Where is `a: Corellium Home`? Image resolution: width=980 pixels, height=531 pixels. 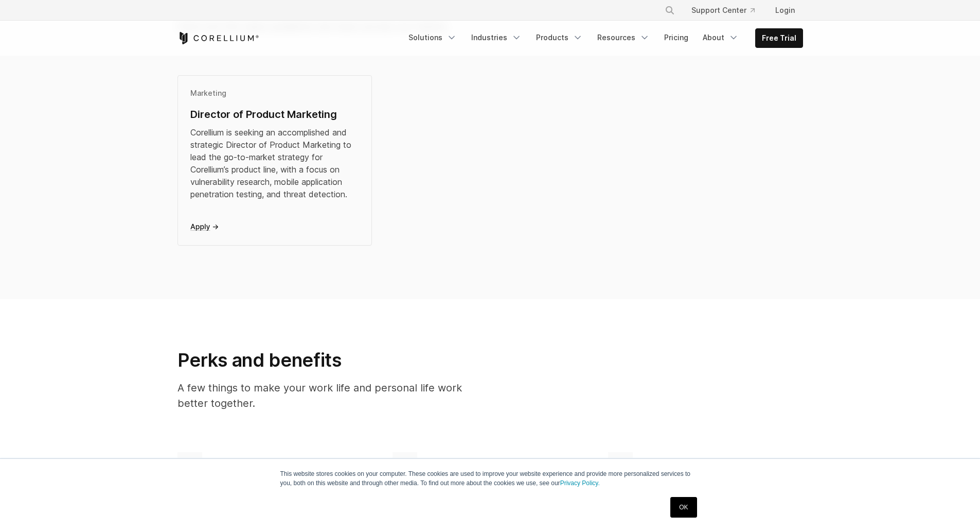 a: Corellium Home is located at coordinates (218, 38).